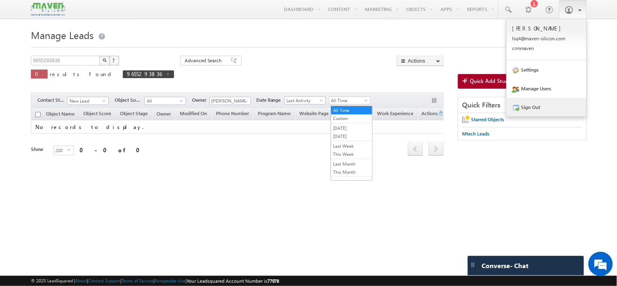  Describe the element at coordinates (436, 149) in the screenshot. I see `a: next` at that location.